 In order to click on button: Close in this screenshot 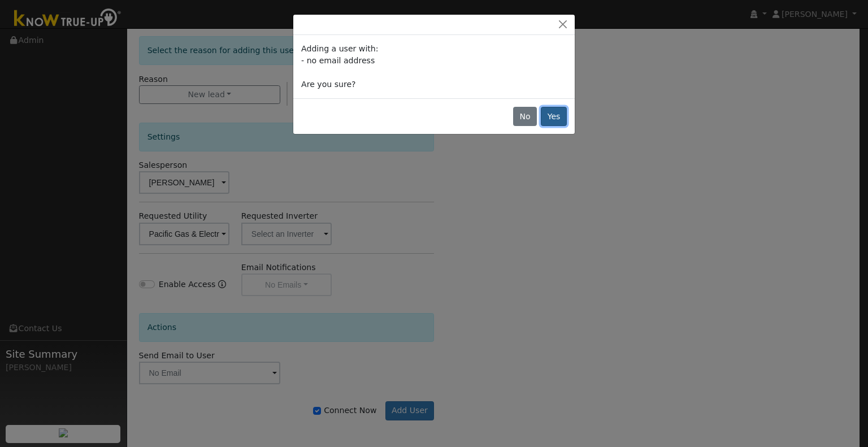, I will do `click(563, 25)`.